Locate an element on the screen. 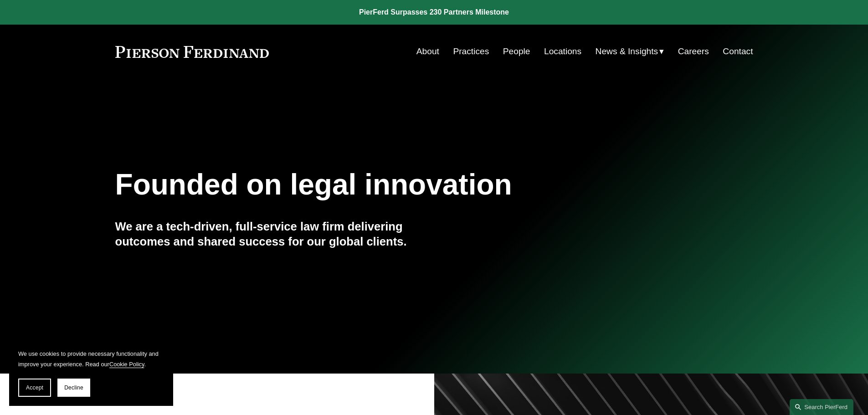  span: Decline is located at coordinates (74, 388).